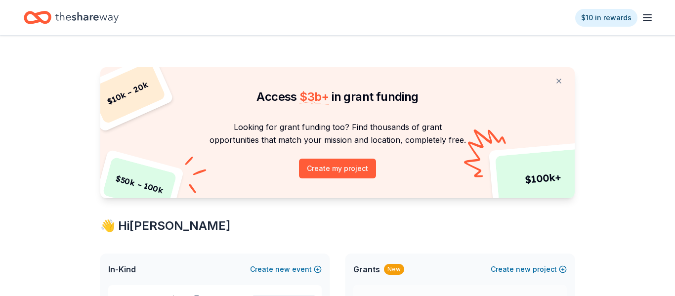  I want to click on p: Looking for grant funding too? Find thousands of grant opportunities that match your mission and ..., so click(338, 133).